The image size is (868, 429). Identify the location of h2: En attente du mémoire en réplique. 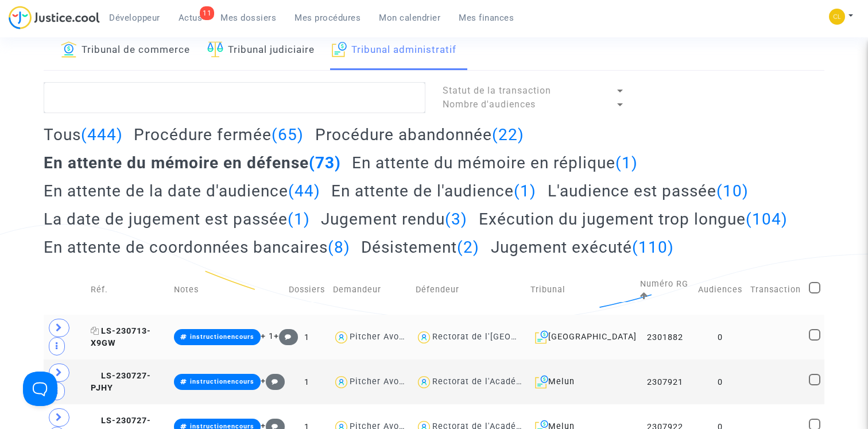
(495, 163).